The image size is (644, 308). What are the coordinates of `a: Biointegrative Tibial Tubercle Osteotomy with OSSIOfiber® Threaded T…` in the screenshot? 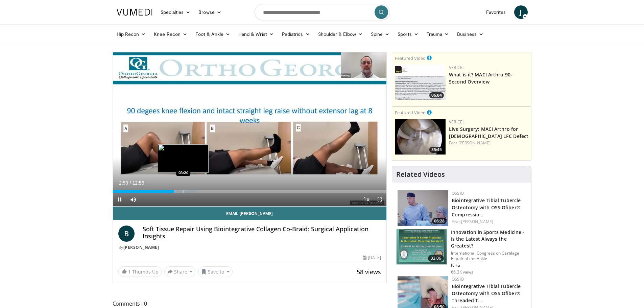 It's located at (486, 293).